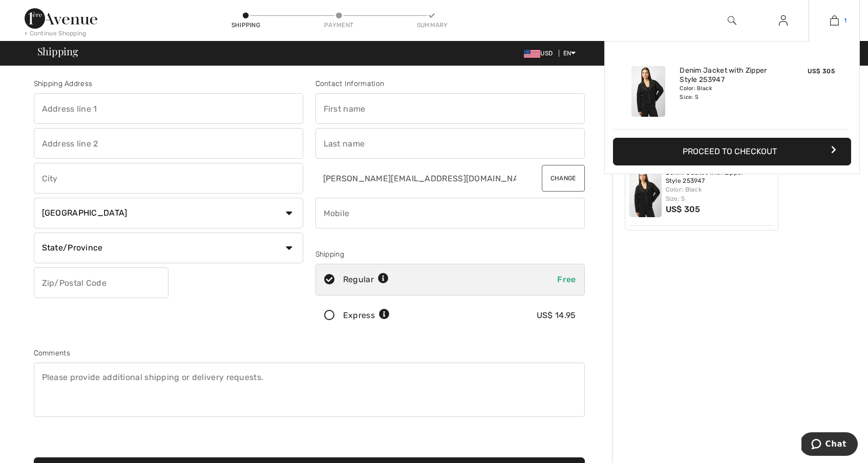 This screenshot has width=868, height=463. Describe the element at coordinates (566, 279) in the screenshot. I see `span: Free` at that location.